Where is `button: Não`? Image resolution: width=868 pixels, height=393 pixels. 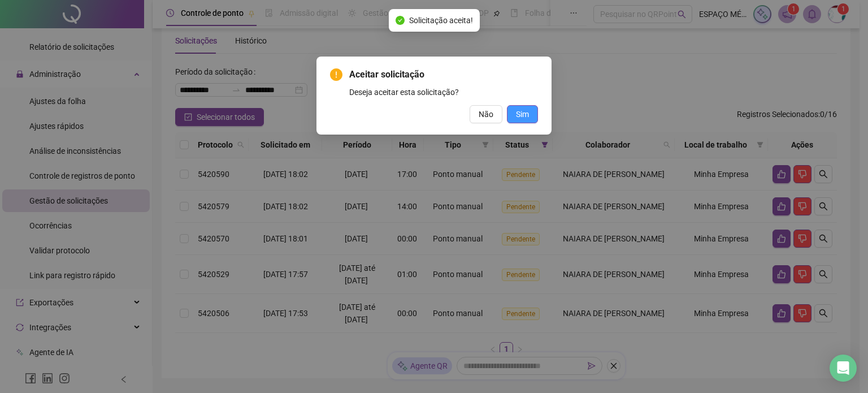
button: Não is located at coordinates (486, 114).